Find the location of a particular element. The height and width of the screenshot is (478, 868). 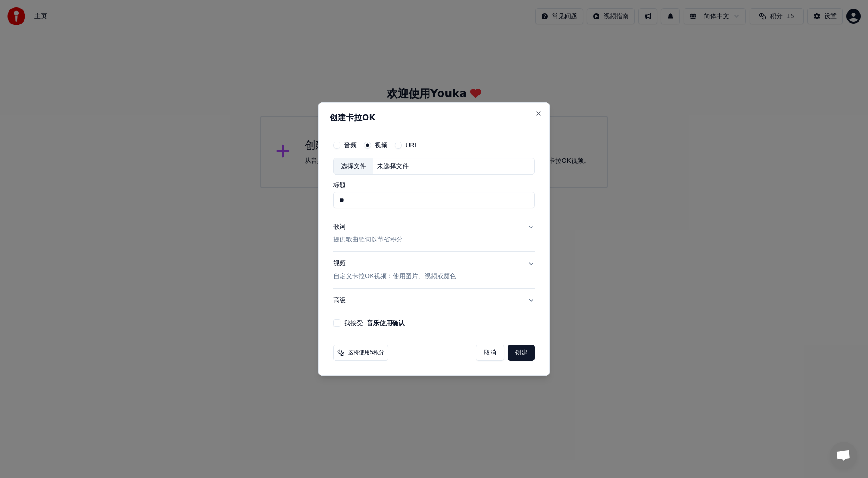

span: 这将使用5积分 is located at coordinates (366, 353).